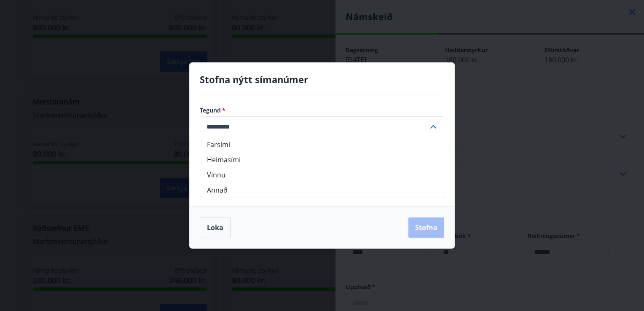 The height and width of the screenshot is (311, 644). I want to click on li: Annað, so click(322, 190).